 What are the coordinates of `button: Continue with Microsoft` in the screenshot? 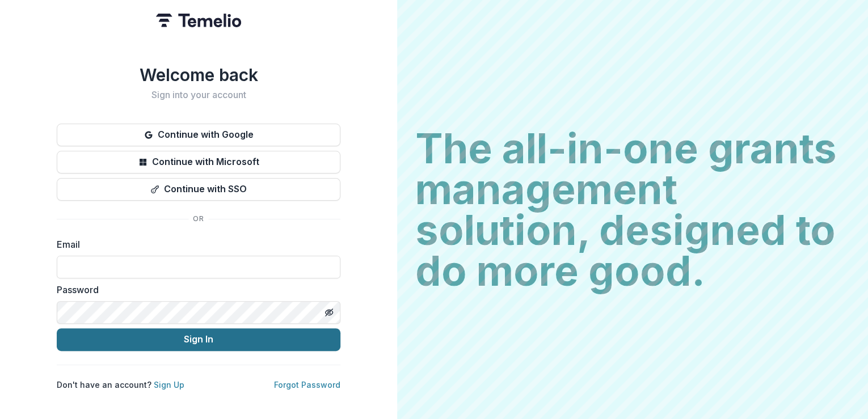 It's located at (198, 162).